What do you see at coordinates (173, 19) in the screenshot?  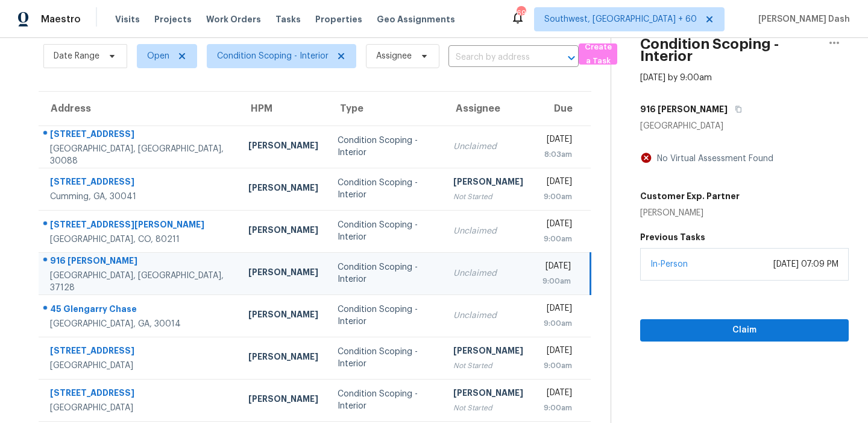 I see `span: Projects` at bounding box center [173, 19].